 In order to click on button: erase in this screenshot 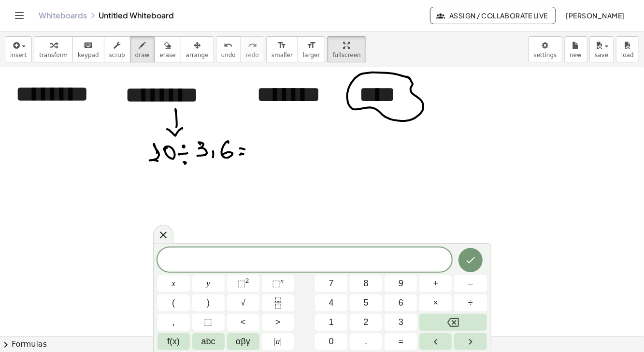, I will do `click(167, 49)`.